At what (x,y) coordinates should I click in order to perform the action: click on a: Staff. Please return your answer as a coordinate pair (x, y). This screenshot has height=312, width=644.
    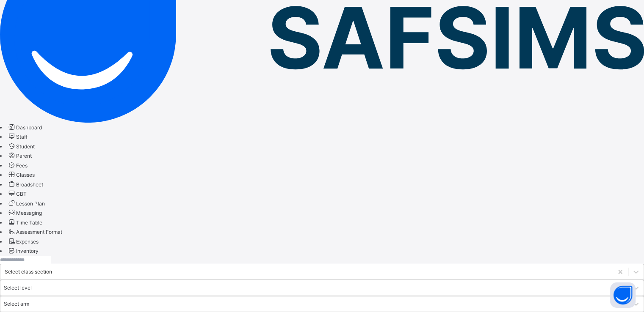
    Looking at the image, I should click on (18, 136).